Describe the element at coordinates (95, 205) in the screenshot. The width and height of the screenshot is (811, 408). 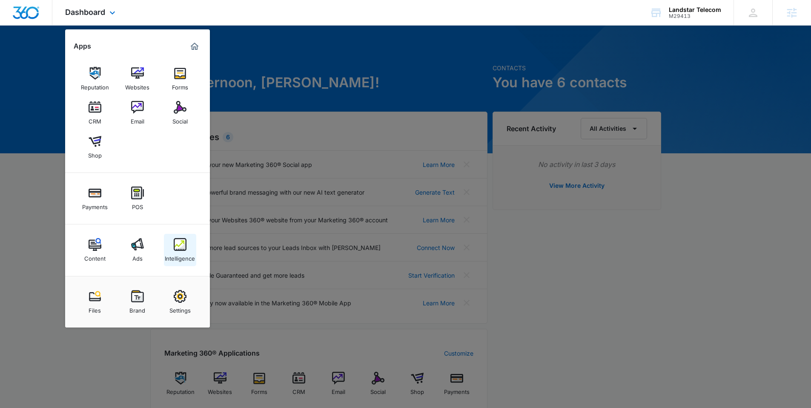
I see `div: Payments` at that location.